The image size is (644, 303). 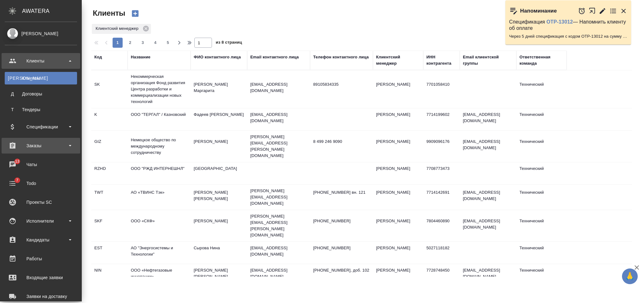 I want to click on div: ФИО контактного лица, so click(x=217, y=57).